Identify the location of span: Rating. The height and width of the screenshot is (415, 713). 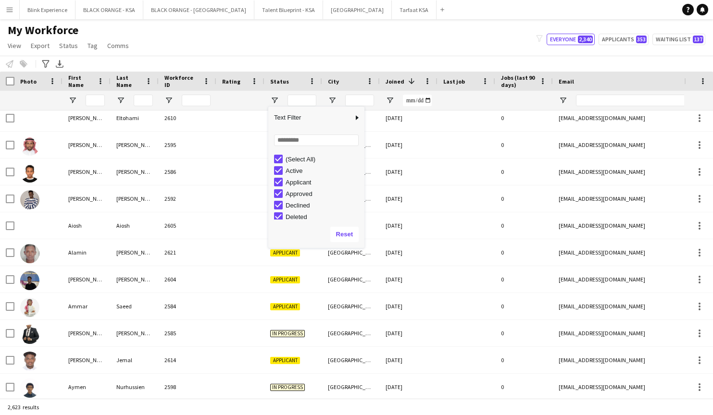
(231, 81).